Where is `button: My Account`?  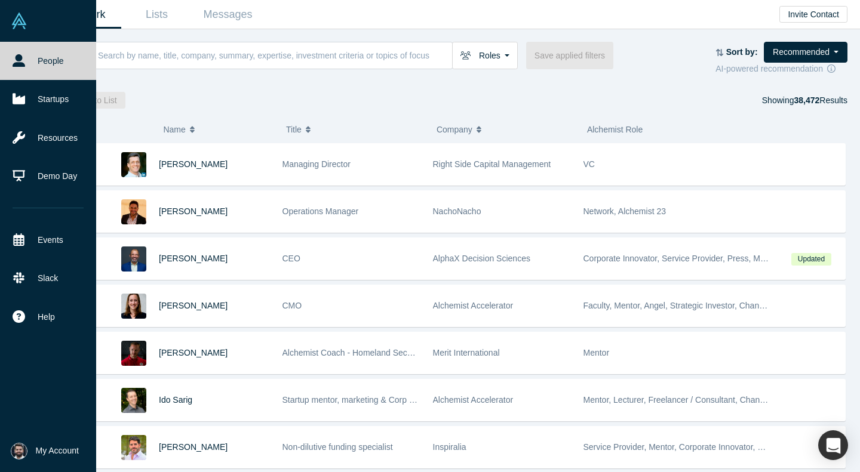
button: My Account is located at coordinates (45, 451).